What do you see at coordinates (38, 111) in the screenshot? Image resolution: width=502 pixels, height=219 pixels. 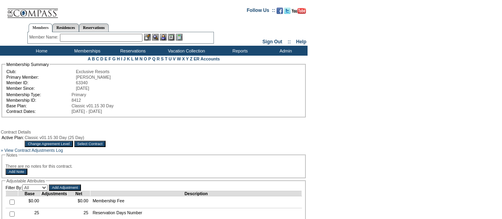 I see `td: Contract Dates:` at bounding box center [38, 111].